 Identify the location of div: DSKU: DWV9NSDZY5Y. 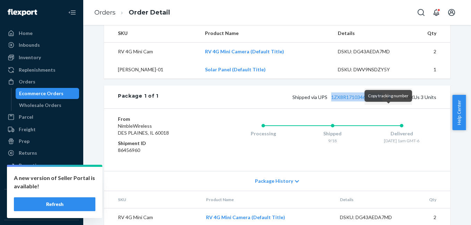
(370, 70).